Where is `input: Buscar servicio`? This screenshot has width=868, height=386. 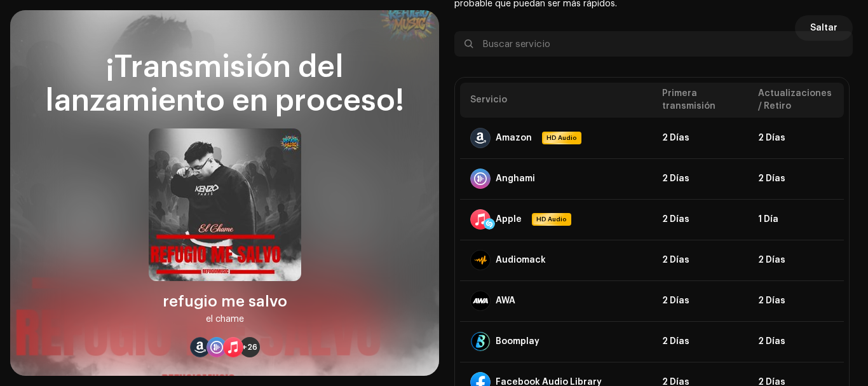 input: Buscar servicio is located at coordinates (653, 44).